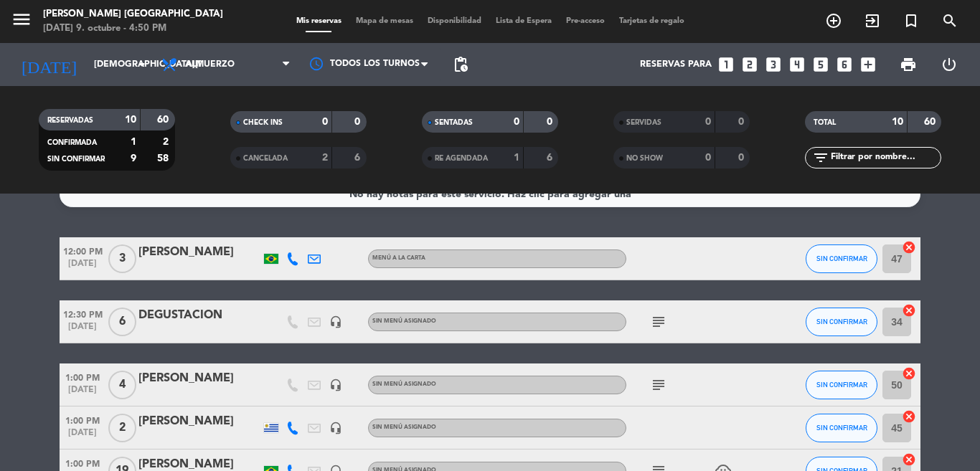  I want to click on span: 6, so click(122, 322).